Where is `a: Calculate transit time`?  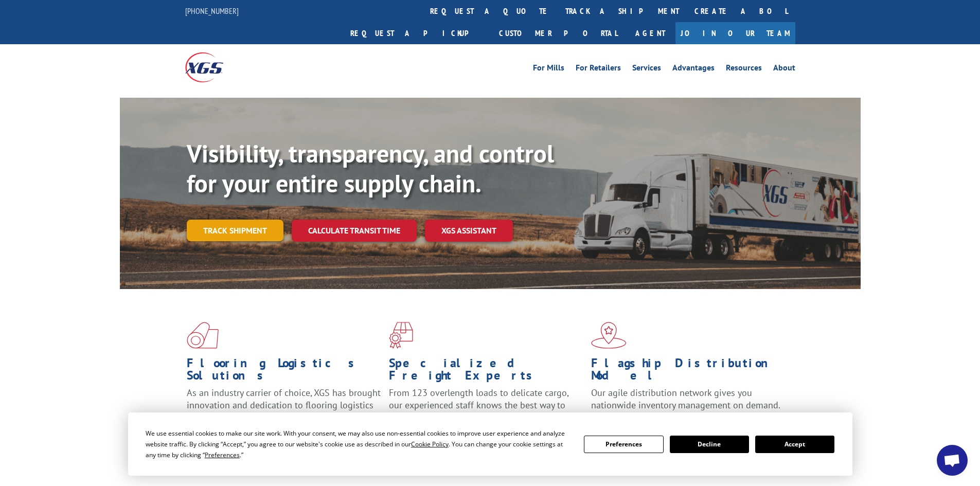
a: Calculate transit time is located at coordinates (354, 230).